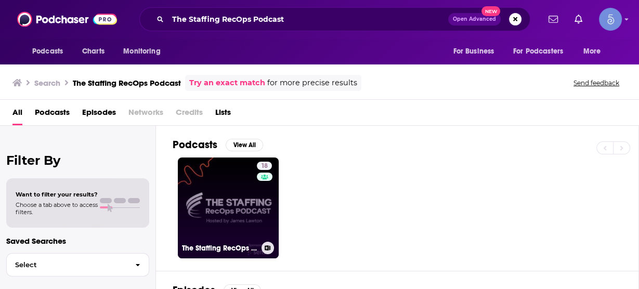  I want to click on img: User Profile, so click(610, 19).